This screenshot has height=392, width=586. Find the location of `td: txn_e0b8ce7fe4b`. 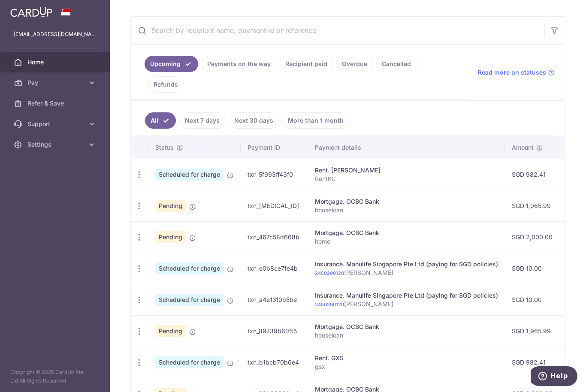

td: txn_e0b8ce7fe4b is located at coordinates (274, 268).